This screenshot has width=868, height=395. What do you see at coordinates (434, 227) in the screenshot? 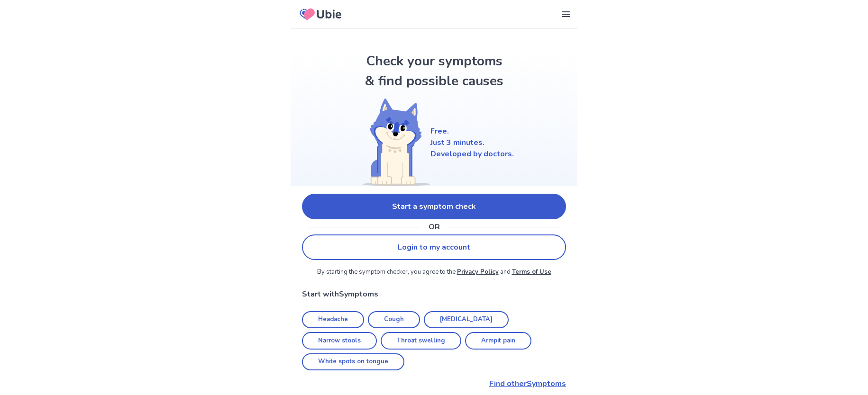
I see `p: OR` at bounding box center [434, 227].